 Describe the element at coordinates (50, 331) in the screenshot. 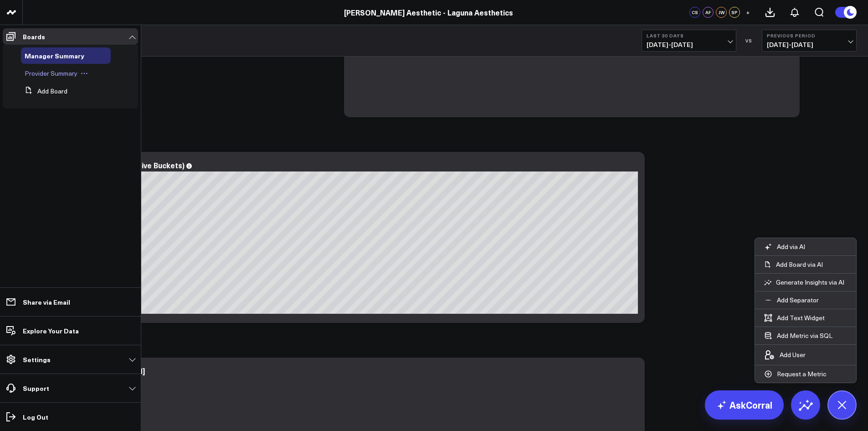

I see `p: Explore Your Data` at that location.